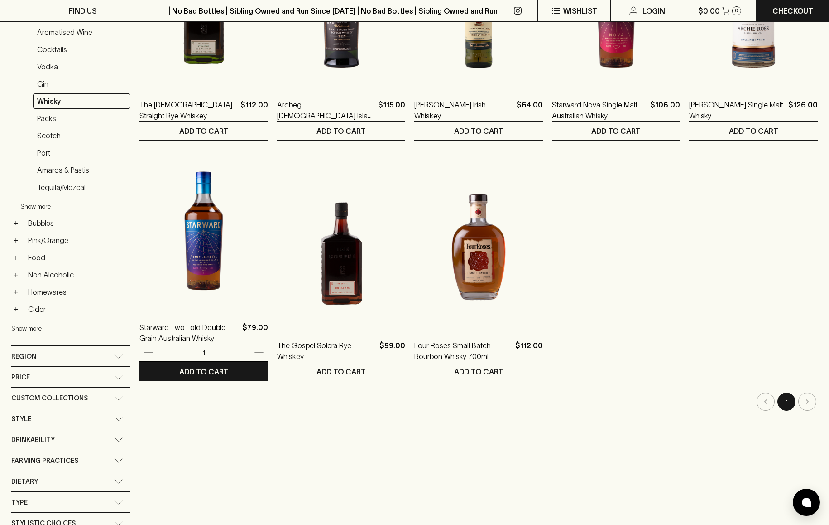  I want to click on p: $99.00, so click(392, 351).